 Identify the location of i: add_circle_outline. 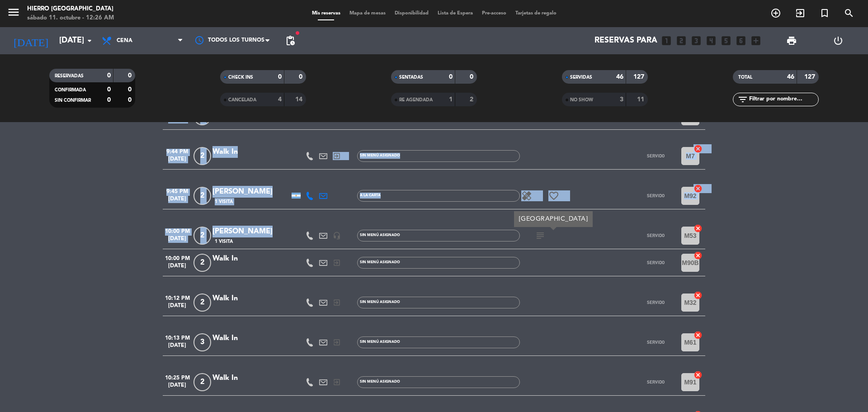
(776, 13).